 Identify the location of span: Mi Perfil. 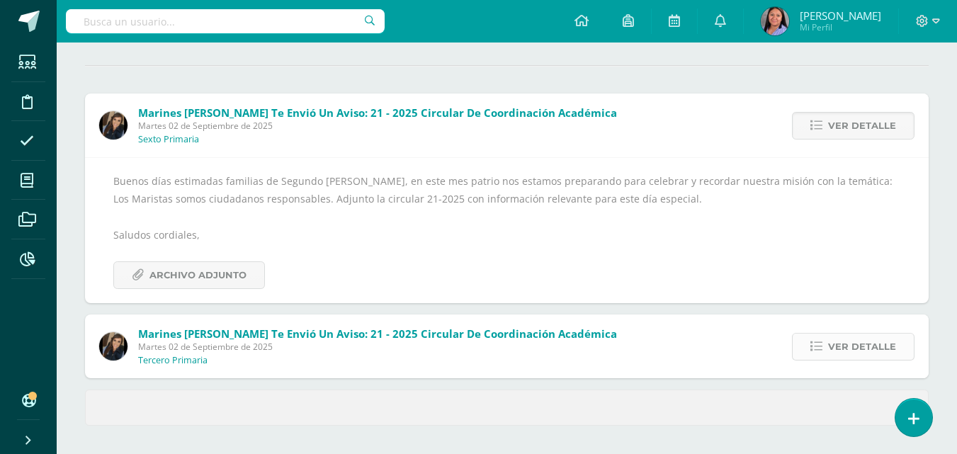
(840, 27).